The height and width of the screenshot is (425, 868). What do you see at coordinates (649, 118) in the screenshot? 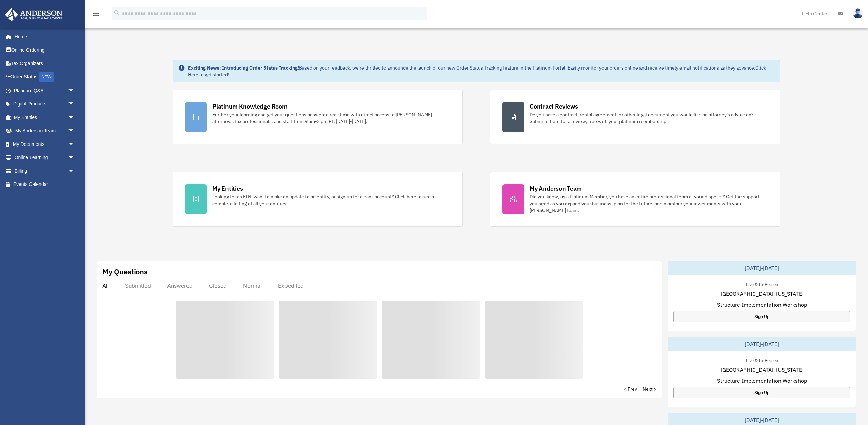
I see `div: Do you have a contract, rental agreement, or other legal document you would like an attorney's ad...` at bounding box center [649, 118].